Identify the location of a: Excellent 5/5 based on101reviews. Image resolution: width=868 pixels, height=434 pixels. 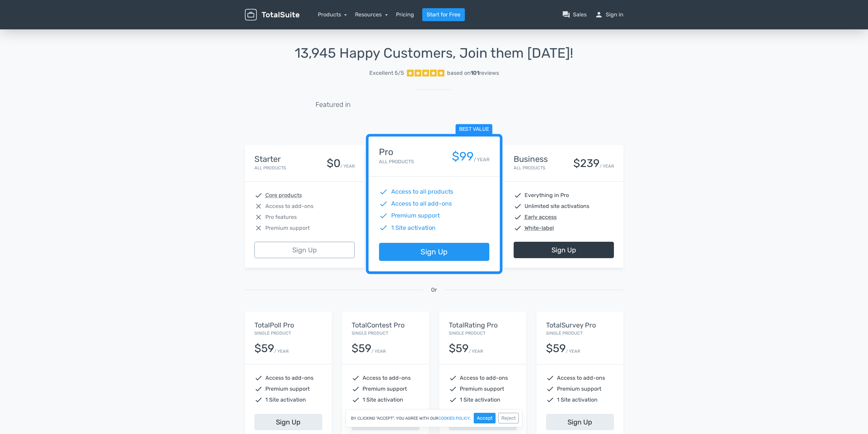
(434, 73).